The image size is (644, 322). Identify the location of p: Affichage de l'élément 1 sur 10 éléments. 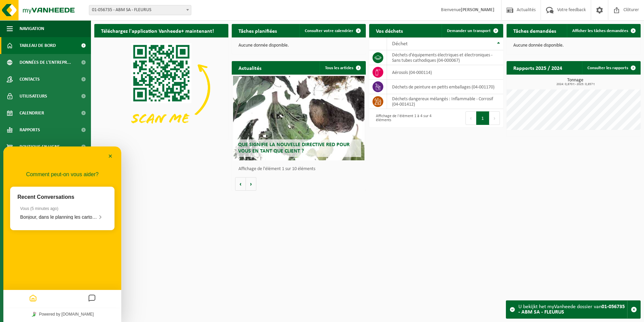
(301, 169).